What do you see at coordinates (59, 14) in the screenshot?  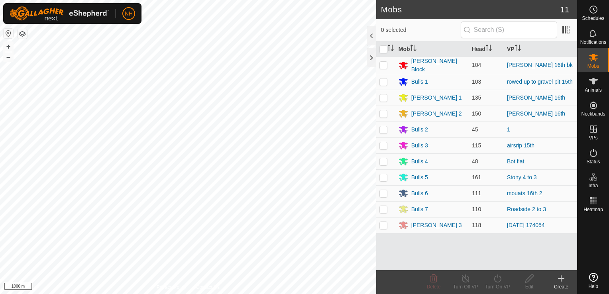 I see `img: Gallagher Logo` at bounding box center [59, 14].